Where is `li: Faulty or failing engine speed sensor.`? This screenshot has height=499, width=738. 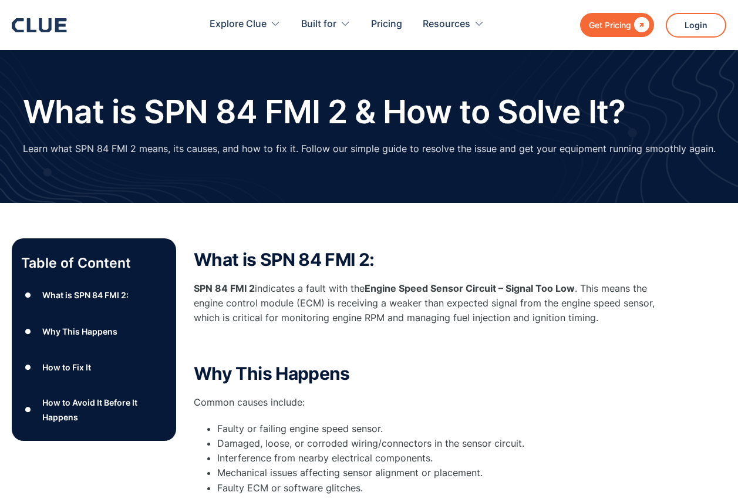 li: Faulty or failing engine speed sensor. is located at coordinates (440, 429).